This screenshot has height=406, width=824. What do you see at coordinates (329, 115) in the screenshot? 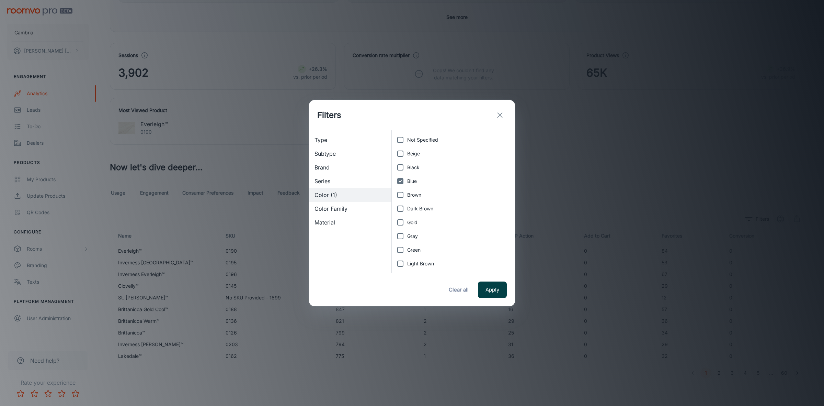
I see `h1: Filters` at bounding box center [329, 115].